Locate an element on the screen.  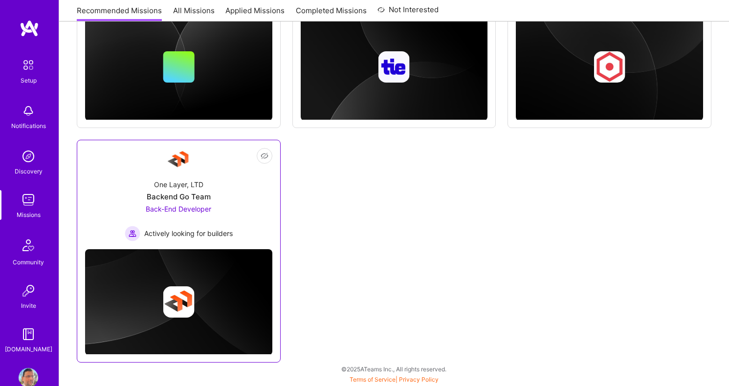
img: Company Logo is located at coordinates (179, 160).